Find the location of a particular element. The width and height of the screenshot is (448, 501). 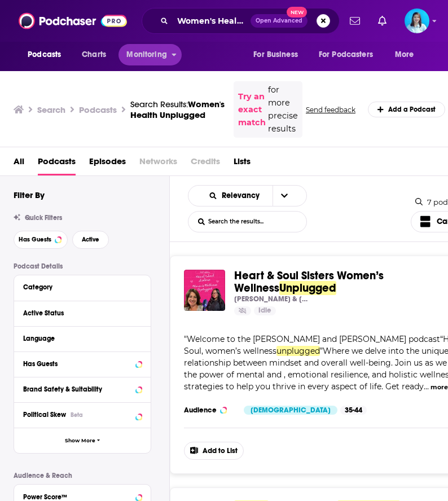

div: Beta is located at coordinates (77, 414).